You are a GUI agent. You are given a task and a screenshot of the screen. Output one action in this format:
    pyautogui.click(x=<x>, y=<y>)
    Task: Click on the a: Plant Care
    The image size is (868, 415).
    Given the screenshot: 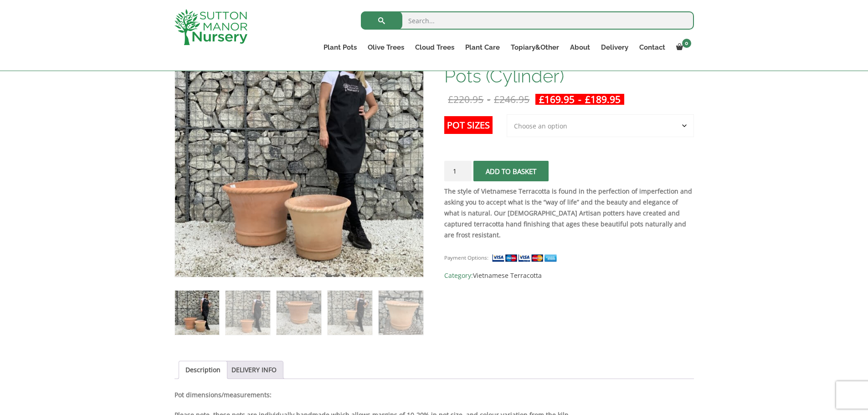 What is the action you would take?
    pyautogui.click(x=483, y=47)
    